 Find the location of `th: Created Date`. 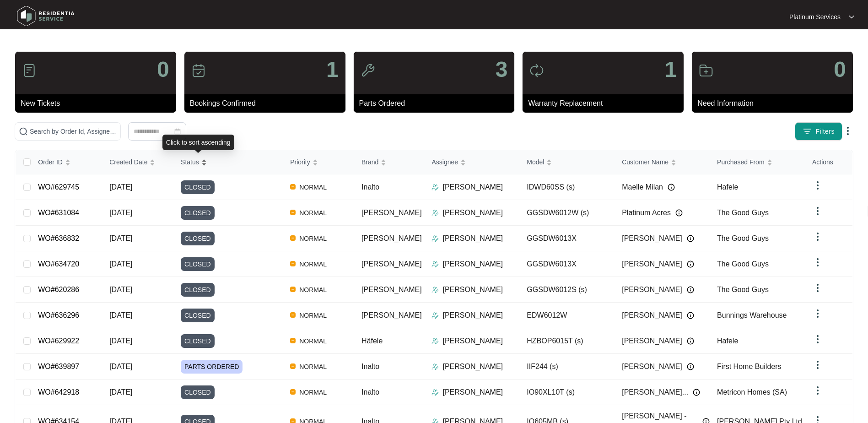

th: Created Date is located at coordinates (138, 162).